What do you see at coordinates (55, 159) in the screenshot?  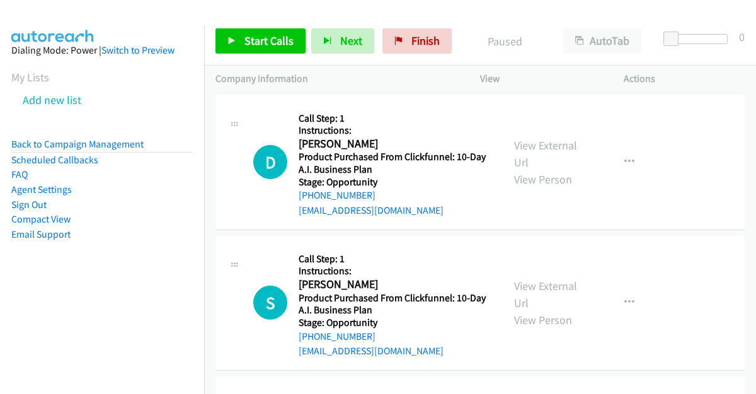 I see `a: Scheduled Callbacks` at bounding box center [55, 159].